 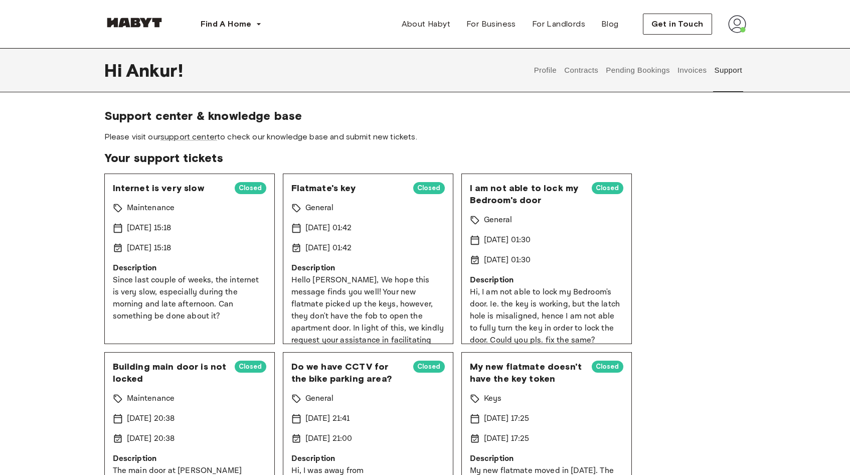 I want to click on span: Do we have CCTV for the bike parking area?, so click(x=348, y=373).